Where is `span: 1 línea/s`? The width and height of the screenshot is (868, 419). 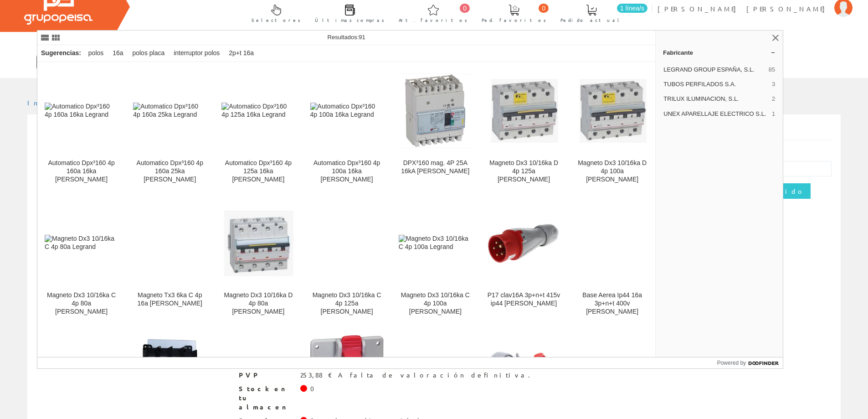 span: 1 línea/s is located at coordinates (632, 8).